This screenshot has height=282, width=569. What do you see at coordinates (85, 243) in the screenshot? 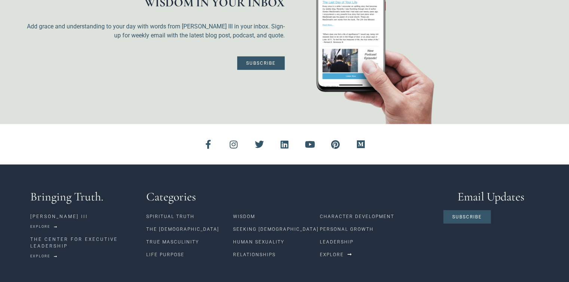
I see `p: THE CENTER FOR EXECUTIVE LEADERSHIP` at bounding box center [85, 243].